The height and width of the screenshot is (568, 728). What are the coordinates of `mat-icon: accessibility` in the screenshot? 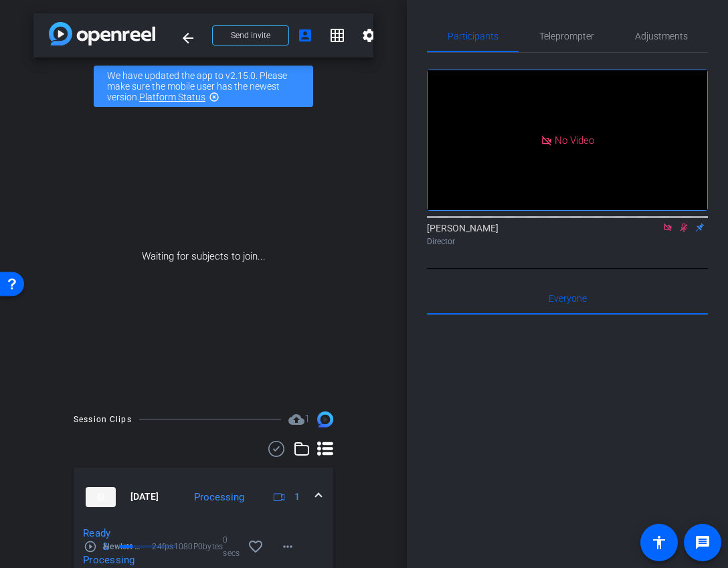 It's located at (659, 543).